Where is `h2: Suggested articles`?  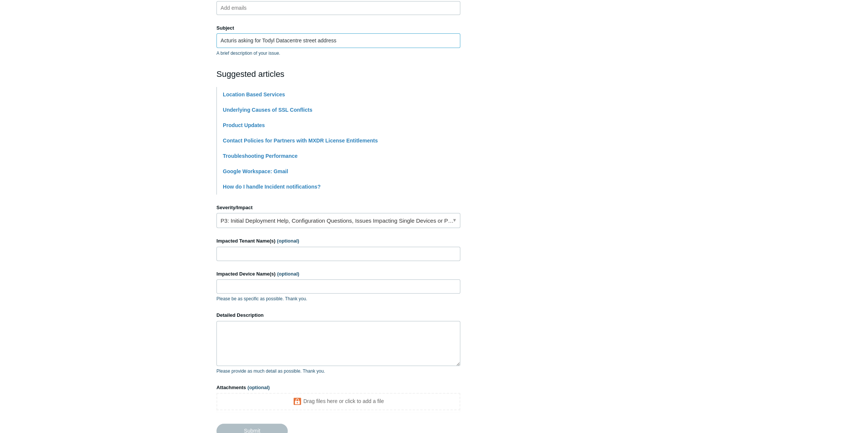 h2: Suggested articles is located at coordinates (338, 74).